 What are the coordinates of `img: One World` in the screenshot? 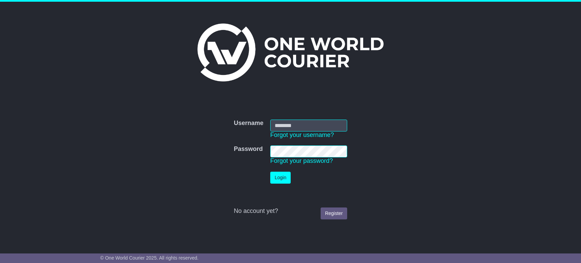 It's located at (290, 52).